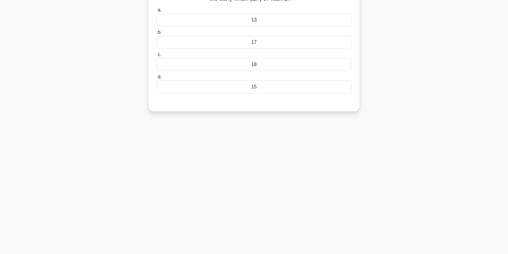 The image size is (508, 254). Describe the element at coordinates (254, 42) in the screenshot. I see `div: 17` at that location.